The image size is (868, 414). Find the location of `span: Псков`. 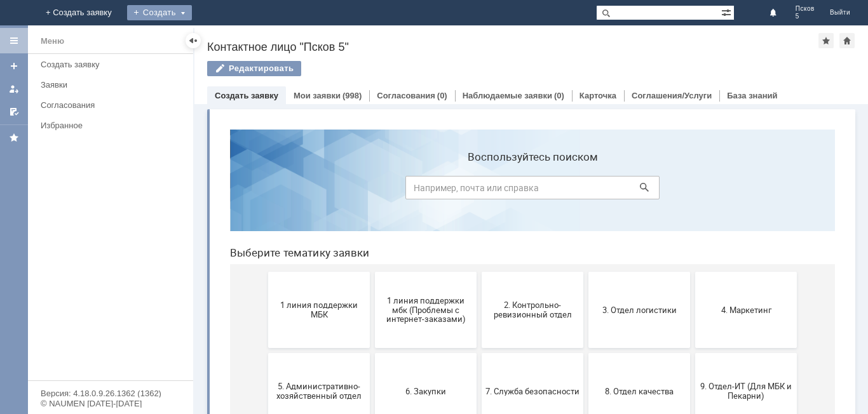

span: Псков is located at coordinates (805, 9).